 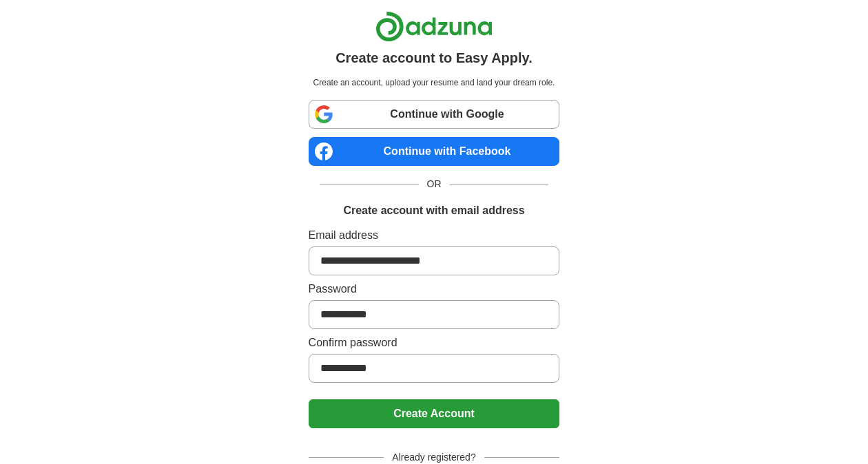 What do you see at coordinates (434, 27) in the screenshot?
I see `img: Adzuna logo` at bounding box center [434, 27].